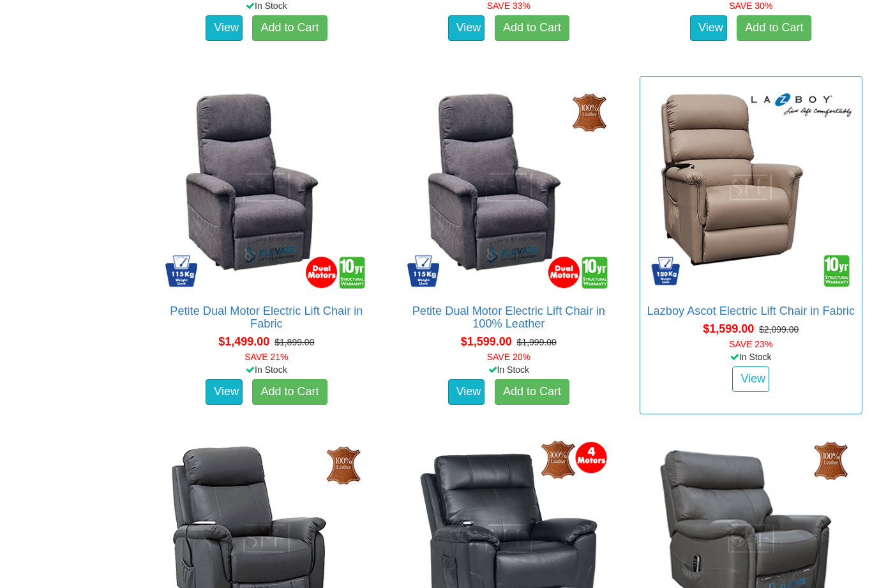 Image resolution: width=872 pixels, height=588 pixels. I want to click on del: $1,899.00, so click(294, 342).